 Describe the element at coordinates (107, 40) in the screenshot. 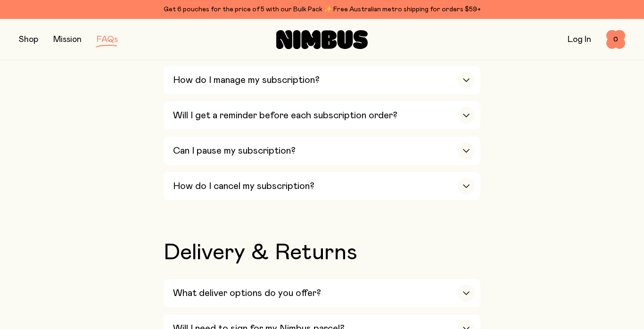

I see `a: FAQs` at that location.